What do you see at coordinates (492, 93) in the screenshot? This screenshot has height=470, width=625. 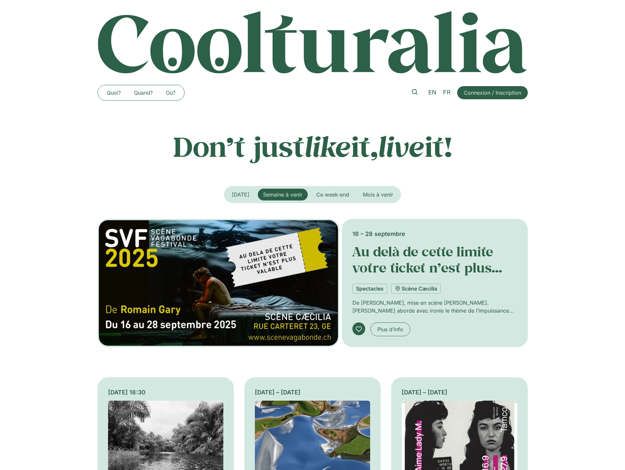 I see `a: Connexion / Inscription` at bounding box center [492, 93].